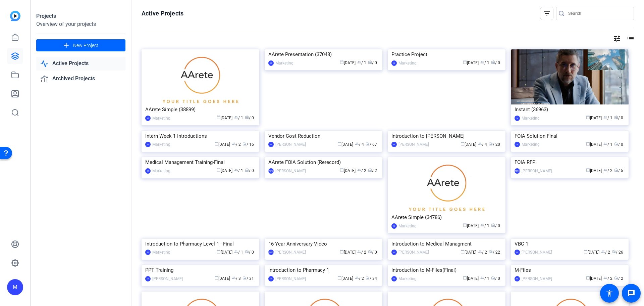 This screenshot has height=306, width=644. What do you see at coordinates (236, 278) in the screenshot?
I see `span: / 3` at bounding box center [236, 278].